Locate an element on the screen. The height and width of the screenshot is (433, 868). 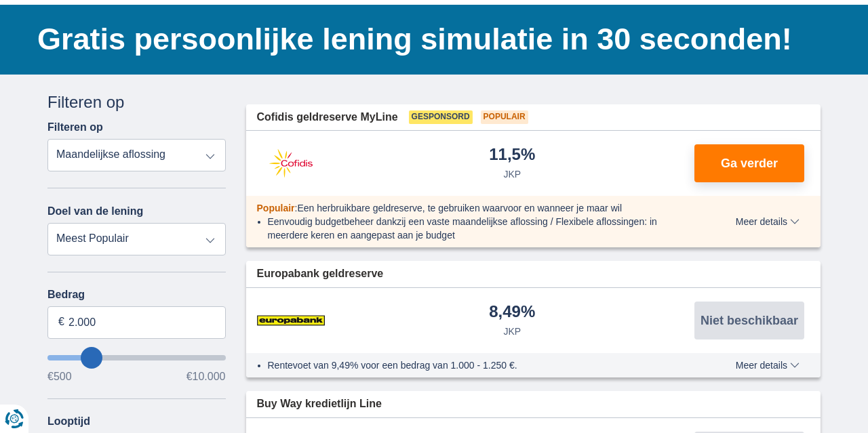
div: 8,49% is located at coordinates (512, 312).